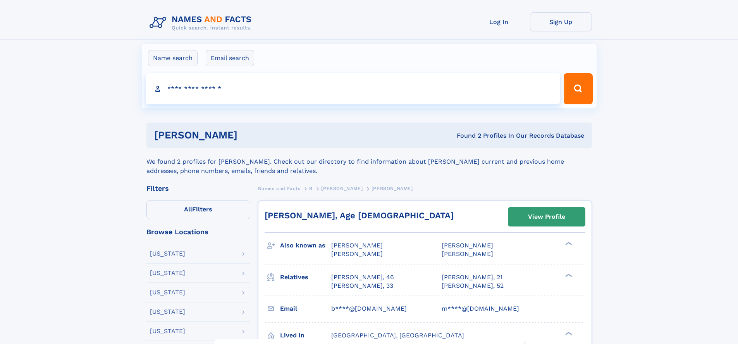  Describe the element at coordinates (306, 277) in the screenshot. I see `h3: Relatives` at that location.